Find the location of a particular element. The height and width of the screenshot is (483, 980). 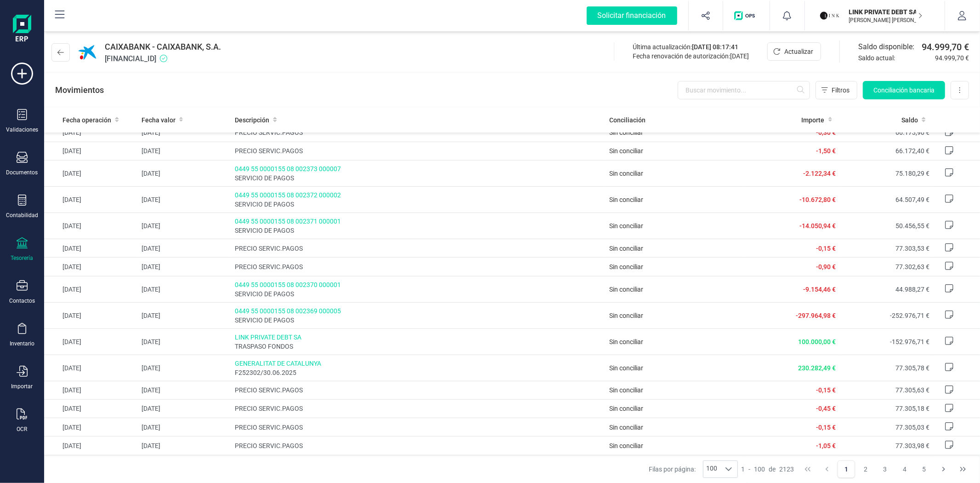

p: LINK PRIVATE DEBT SA is located at coordinates (886, 12).